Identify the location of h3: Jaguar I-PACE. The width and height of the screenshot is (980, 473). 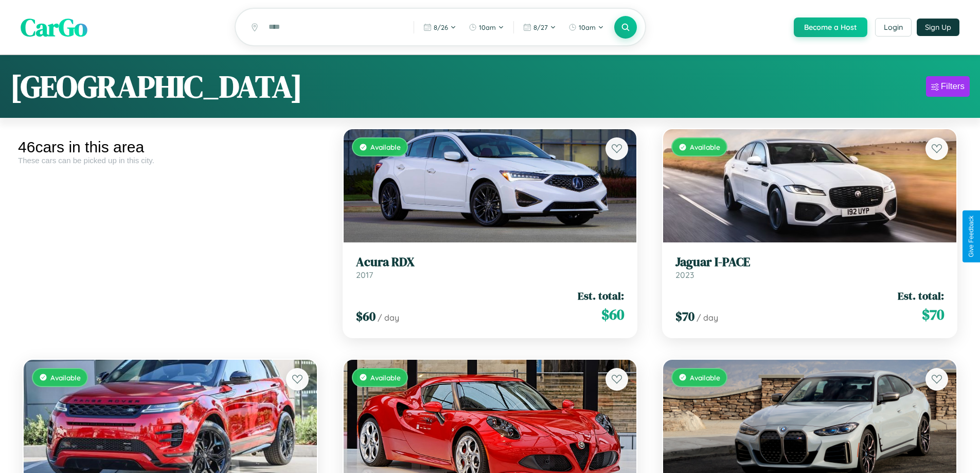
(810, 262).